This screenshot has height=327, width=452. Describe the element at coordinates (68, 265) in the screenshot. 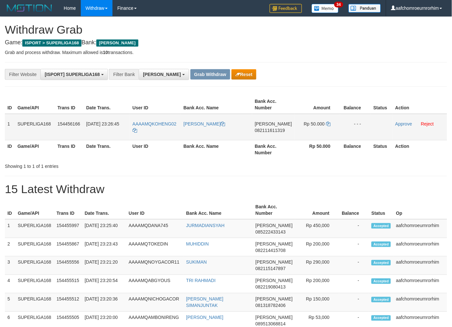

I see `td: 154455556` at that location.